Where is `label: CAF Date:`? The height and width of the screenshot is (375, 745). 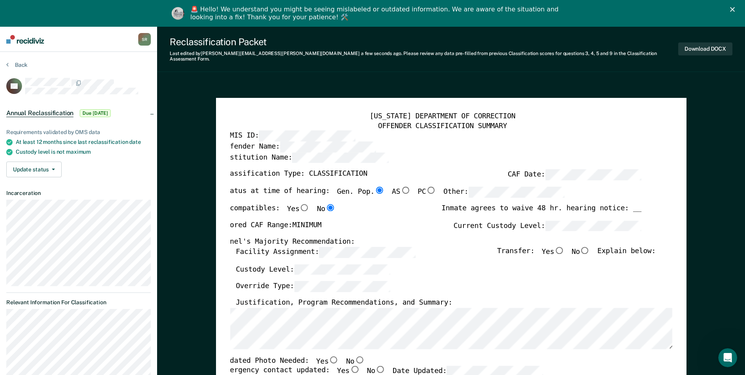 label: CAF Date: is located at coordinates (575, 175).